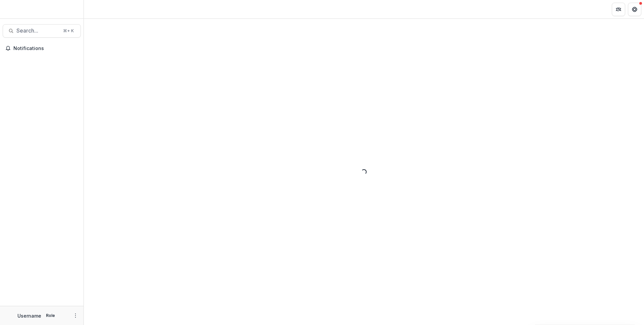  Describe the element at coordinates (42, 31) in the screenshot. I see `button: Search...` at that location.